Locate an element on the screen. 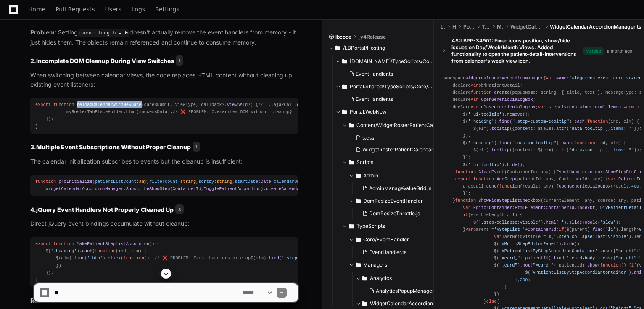 The width and height of the screenshot is (644, 309). span: show is located at coordinates (592, 265).